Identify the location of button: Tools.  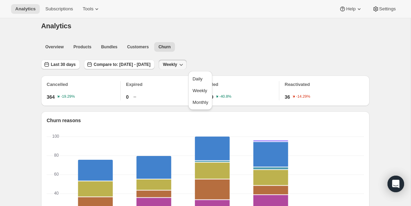
(91, 9).